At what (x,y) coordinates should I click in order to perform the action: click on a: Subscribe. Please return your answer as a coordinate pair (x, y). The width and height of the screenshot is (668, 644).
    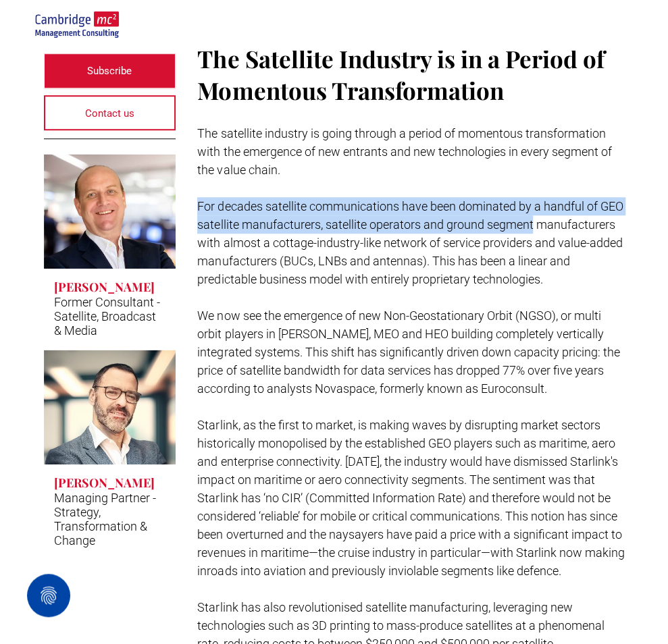
    Looking at the image, I should click on (109, 71).